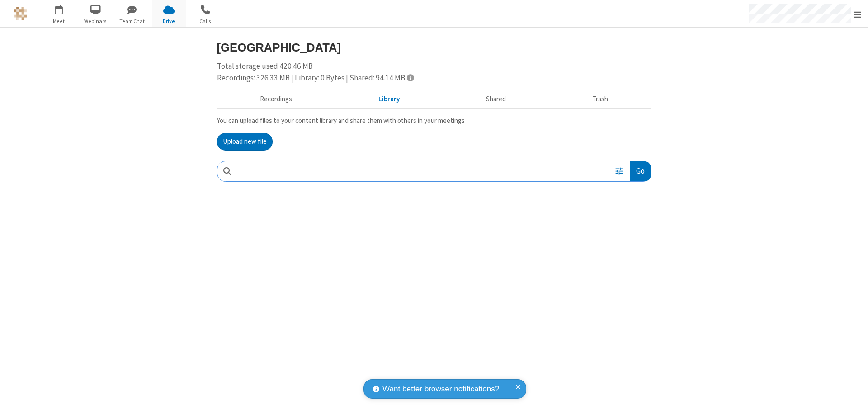 This screenshot has width=868, height=414. Describe the element at coordinates (410, 77) in the screenshot. I see `span: Totals displayed include files that have been moved to the trash.` at that location.